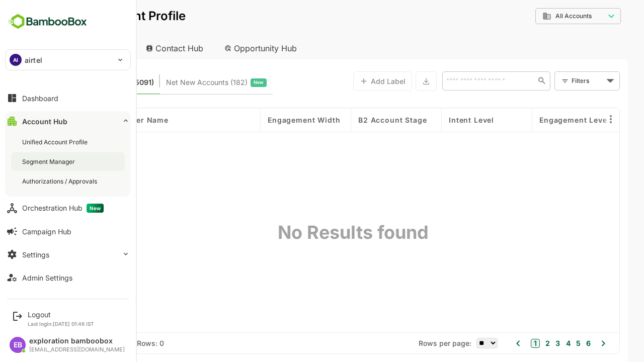 The height and width of the screenshot is (362, 644). What do you see at coordinates (409, 343) in the screenshot?
I see `span: Rows per page:` at bounding box center [409, 343].